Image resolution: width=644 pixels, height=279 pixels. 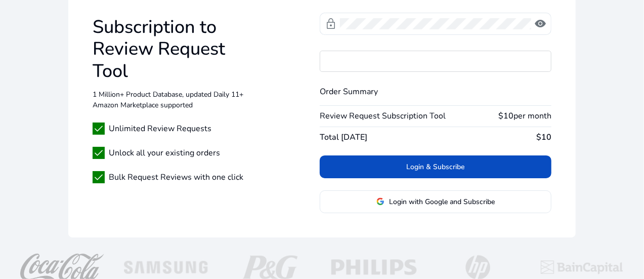 What do you see at coordinates (169, 49) in the screenshot?
I see `h1: Subscription to Review Request Tool` at bounding box center [169, 49].